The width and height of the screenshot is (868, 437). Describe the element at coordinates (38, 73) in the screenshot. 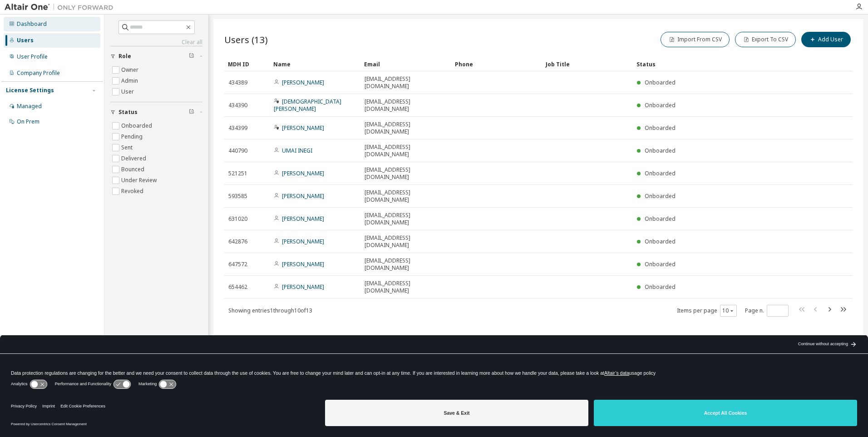

I see `div: Company Profile` at that location.